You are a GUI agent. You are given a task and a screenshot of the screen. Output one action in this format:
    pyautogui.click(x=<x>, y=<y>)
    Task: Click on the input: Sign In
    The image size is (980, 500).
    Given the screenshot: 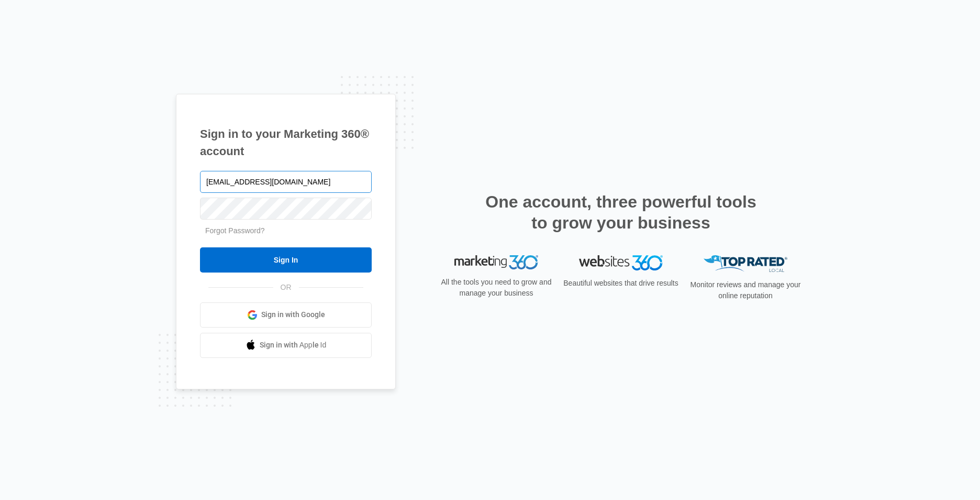 What is the action you would take?
    pyautogui.click(x=286, y=260)
    